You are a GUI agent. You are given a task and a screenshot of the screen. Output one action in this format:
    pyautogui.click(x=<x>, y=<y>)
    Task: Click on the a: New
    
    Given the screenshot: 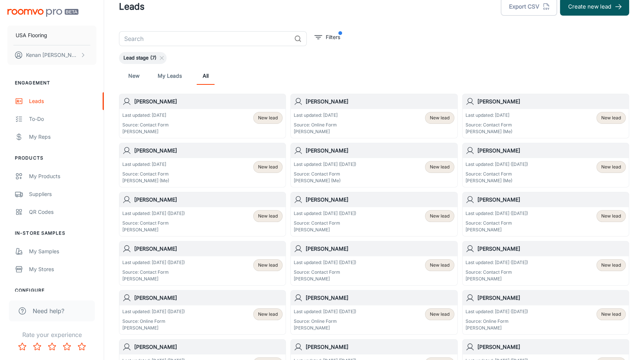 What is the action you would take?
    pyautogui.click(x=134, y=76)
    